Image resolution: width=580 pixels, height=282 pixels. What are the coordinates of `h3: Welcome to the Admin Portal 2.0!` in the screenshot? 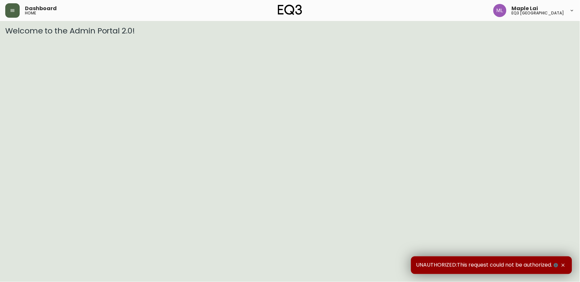 It's located at (290, 31).